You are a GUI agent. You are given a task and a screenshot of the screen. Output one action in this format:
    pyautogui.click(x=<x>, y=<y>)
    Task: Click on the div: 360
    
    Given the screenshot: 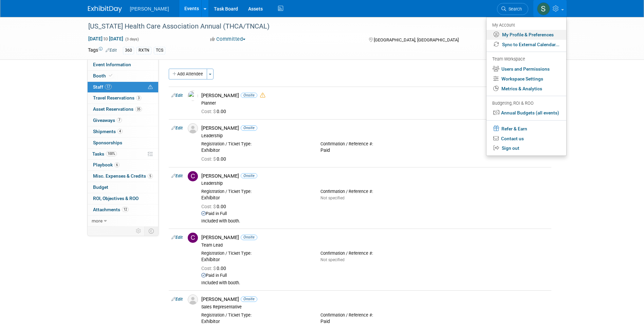 What is the action you would take?
    pyautogui.click(x=129, y=50)
    